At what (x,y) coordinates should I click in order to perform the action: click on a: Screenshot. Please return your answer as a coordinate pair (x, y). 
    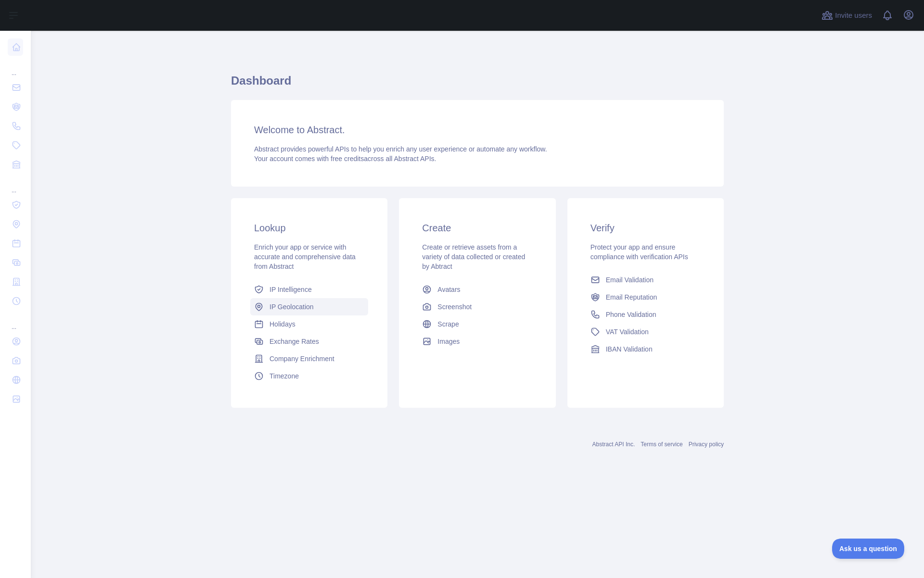
    Looking at the image, I should click on (477, 307).